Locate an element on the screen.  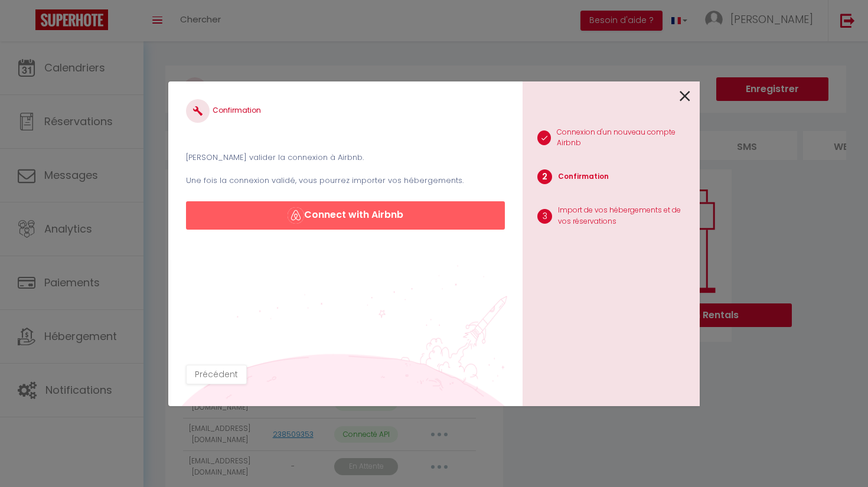
span: 3 is located at coordinates (544, 216).